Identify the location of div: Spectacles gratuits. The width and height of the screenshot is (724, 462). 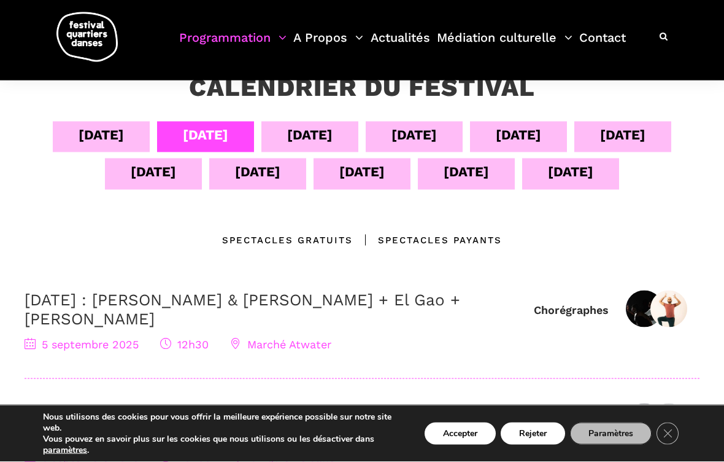
(287, 240).